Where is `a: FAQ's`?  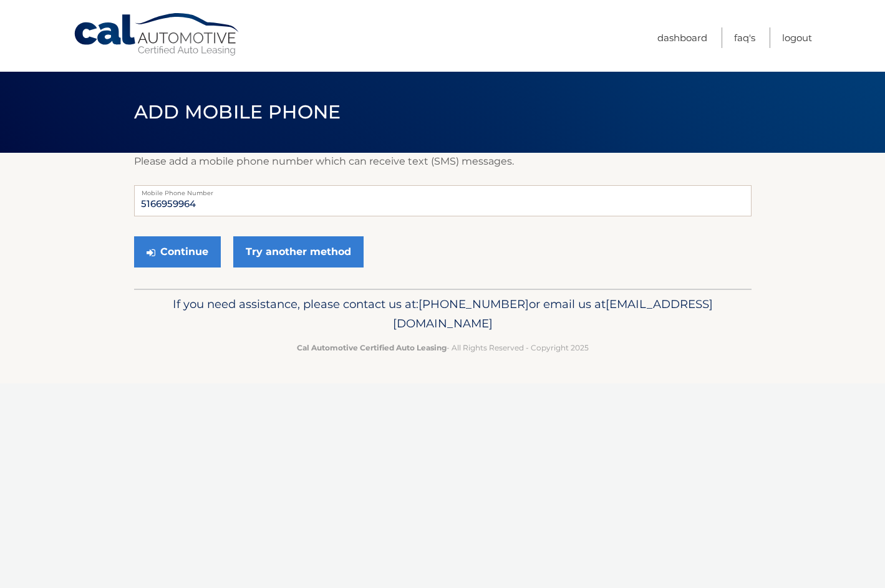 a: FAQ's is located at coordinates (745, 37).